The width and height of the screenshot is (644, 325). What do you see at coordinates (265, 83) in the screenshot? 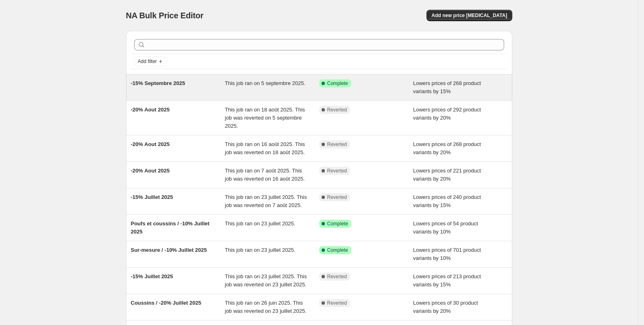
I see `span: This job ran on 5 septembre 2025.` at bounding box center [265, 83].